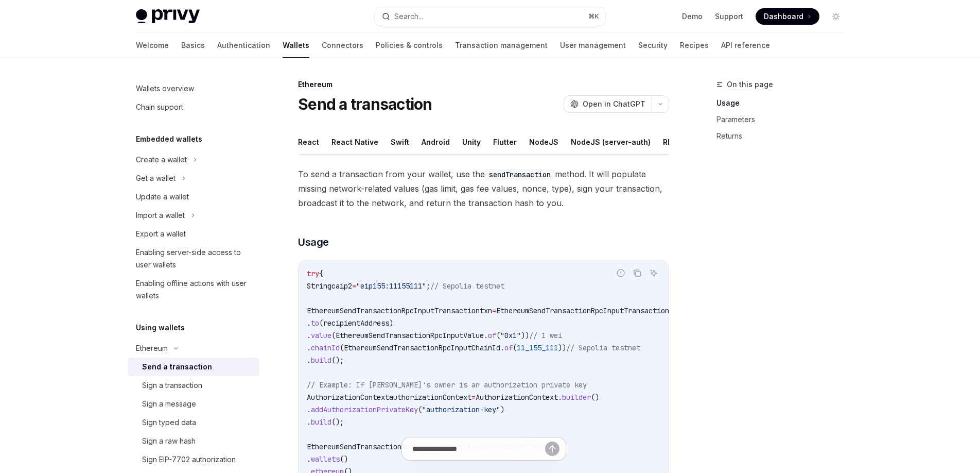  I want to click on span: Usage, so click(314, 242).